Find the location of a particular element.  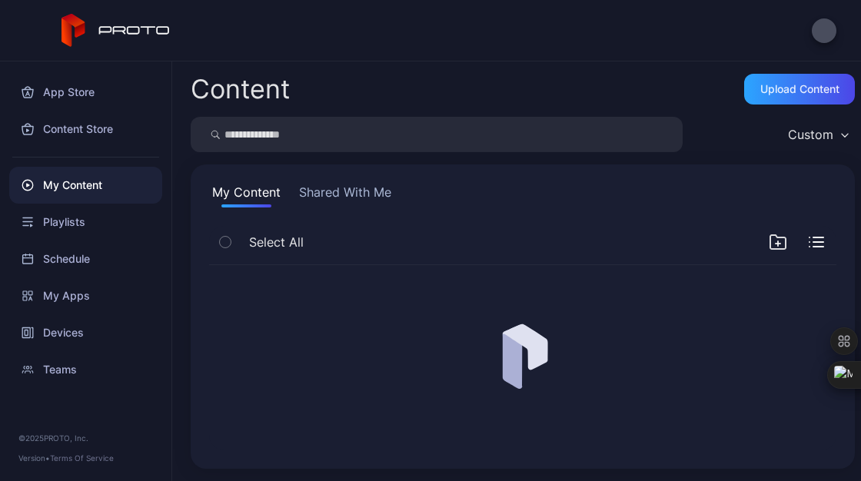

div: My Apps is located at coordinates (85, 296).